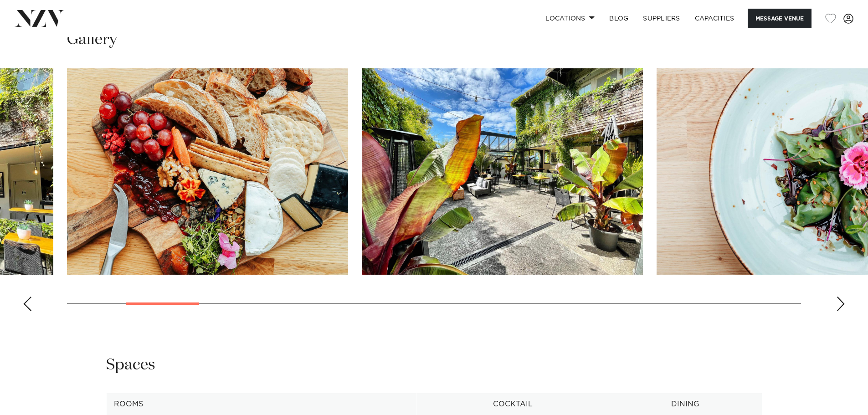  What do you see at coordinates (92, 40) in the screenshot?
I see `h2: Gallery` at bounding box center [92, 40].